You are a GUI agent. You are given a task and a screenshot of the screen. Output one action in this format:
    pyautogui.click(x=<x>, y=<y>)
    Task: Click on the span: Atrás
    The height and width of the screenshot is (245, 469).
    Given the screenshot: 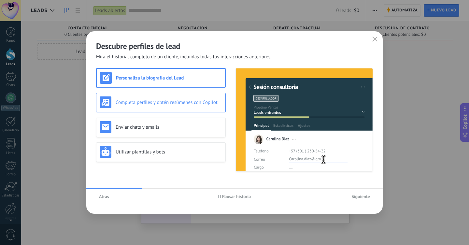 What is the action you would take?
    pyautogui.click(x=104, y=196)
    